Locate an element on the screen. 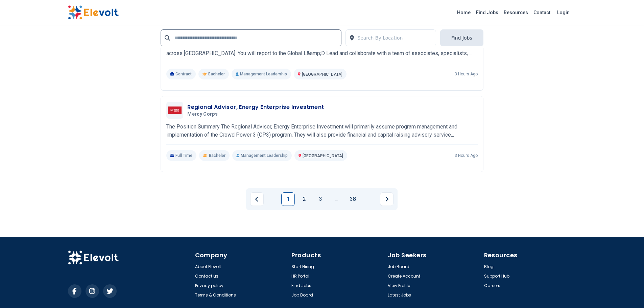 Image resolution: width=644 pixels, height=308 pixels. button: Find Jobs is located at coordinates (462, 38).